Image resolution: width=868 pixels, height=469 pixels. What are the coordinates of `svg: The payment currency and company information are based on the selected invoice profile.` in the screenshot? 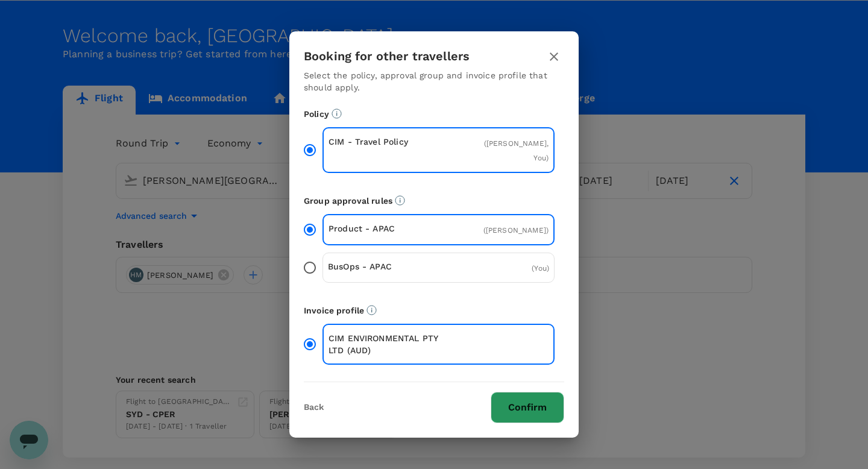 It's located at (371, 310).